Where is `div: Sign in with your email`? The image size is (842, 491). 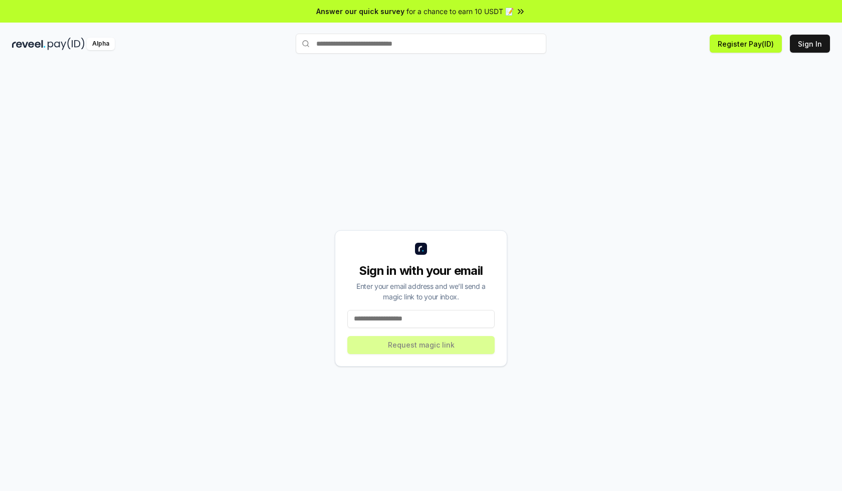 div: Sign in with your email is located at coordinates (421, 271).